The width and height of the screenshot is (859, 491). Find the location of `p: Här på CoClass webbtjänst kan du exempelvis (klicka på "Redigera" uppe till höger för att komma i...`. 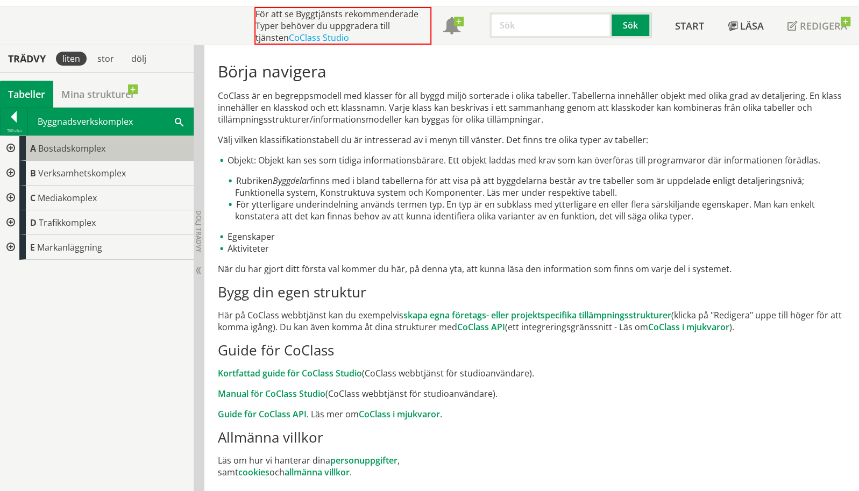

p: Här på CoClass webbtjänst kan du exempelvis (klicka på "Redigera" uppe till höger för att komma i... is located at coordinates (532, 321).